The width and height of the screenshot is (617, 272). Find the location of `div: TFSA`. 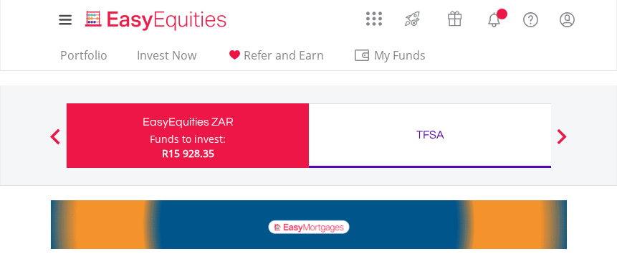

div: TFSA is located at coordinates (430, 135).